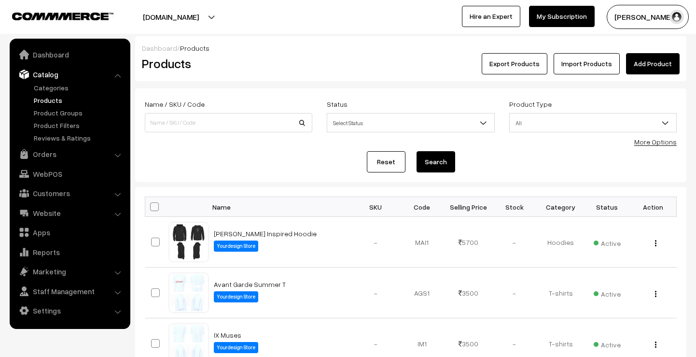  What do you see at coordinates (677, 17) in the screenshot?
I see `img: user` at bounding box center [677, 17].